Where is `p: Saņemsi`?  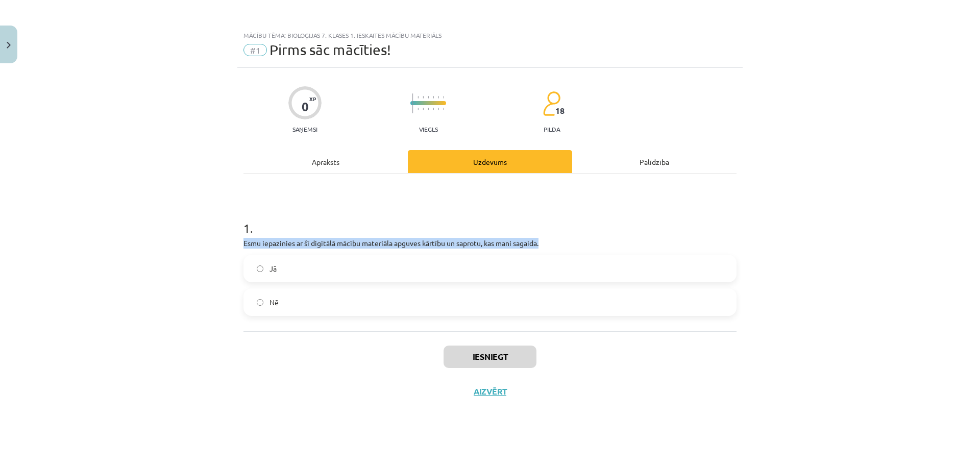 p: Saņemsi is located at coordinates (304, 129).